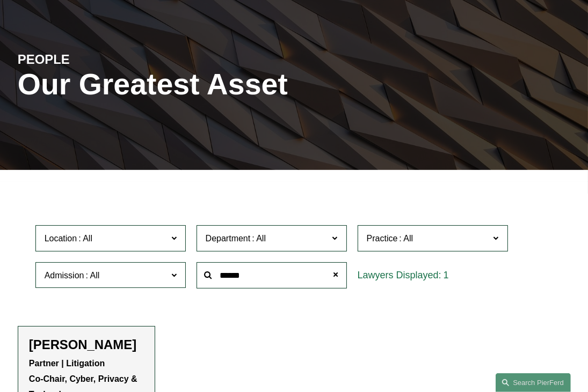 The image size is (588, 392). Describe the element at coordinates (533, 382) in the screenshot. I see `a: Search this site` at that location.